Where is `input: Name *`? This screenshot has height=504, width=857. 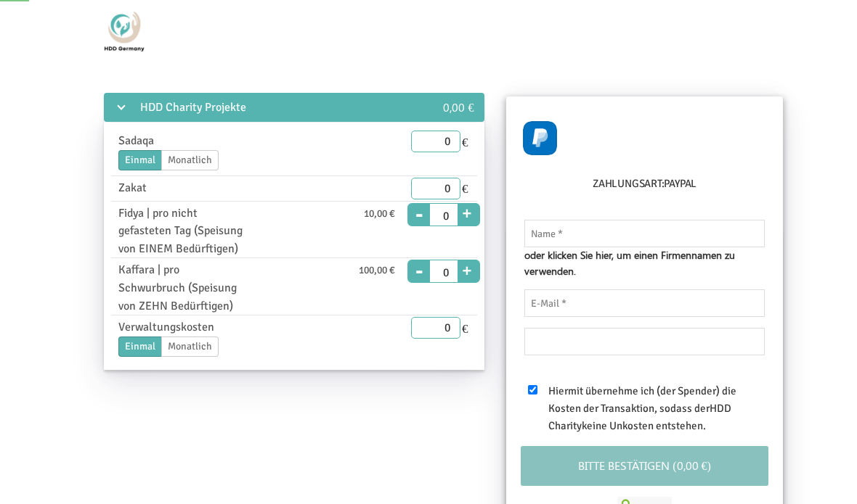
input: Name * is located at coordinates (644, 234).